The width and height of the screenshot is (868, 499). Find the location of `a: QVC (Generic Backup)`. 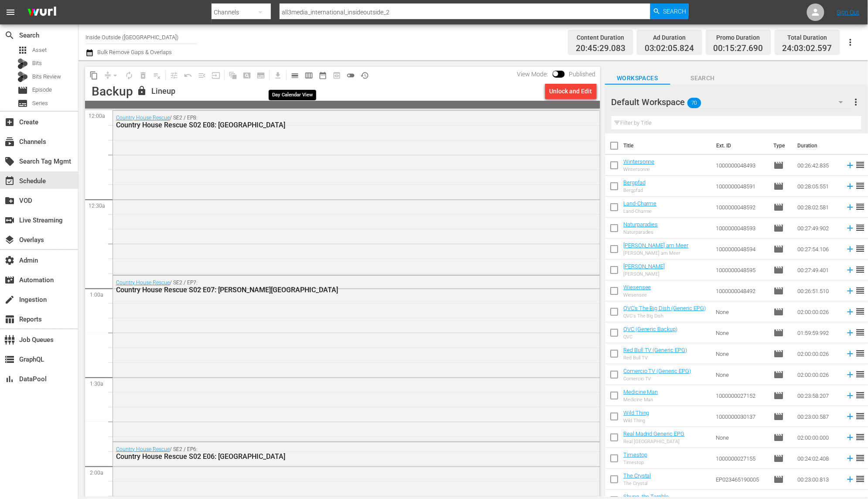

a: QVC (Generic Backup) is located at coordinates (650, 329).